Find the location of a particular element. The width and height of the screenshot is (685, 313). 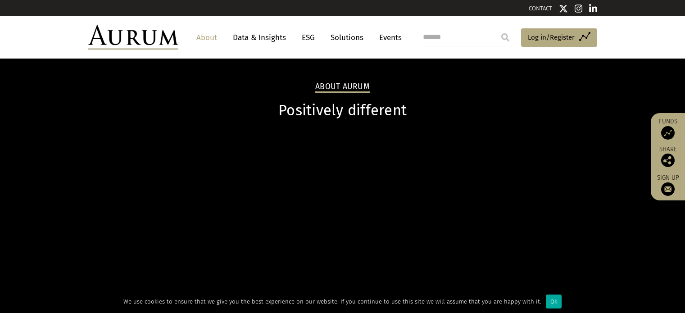

img: Share this post is located at coordinates (668, 160).